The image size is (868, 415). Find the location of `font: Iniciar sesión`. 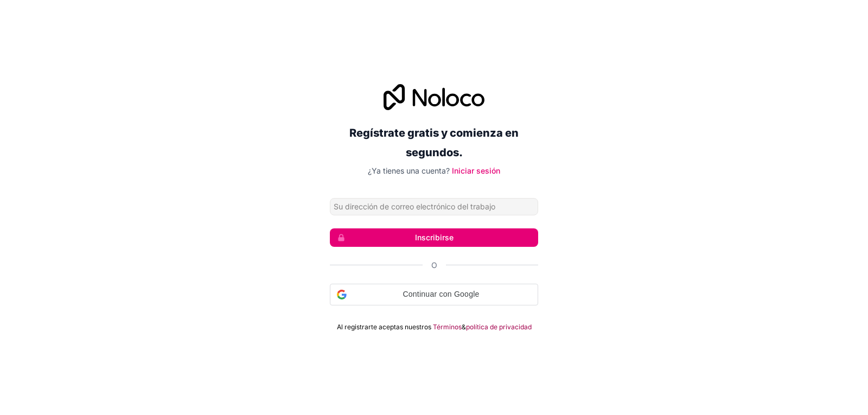

font: Iniciar sesión is located at coordinates (476, 171).